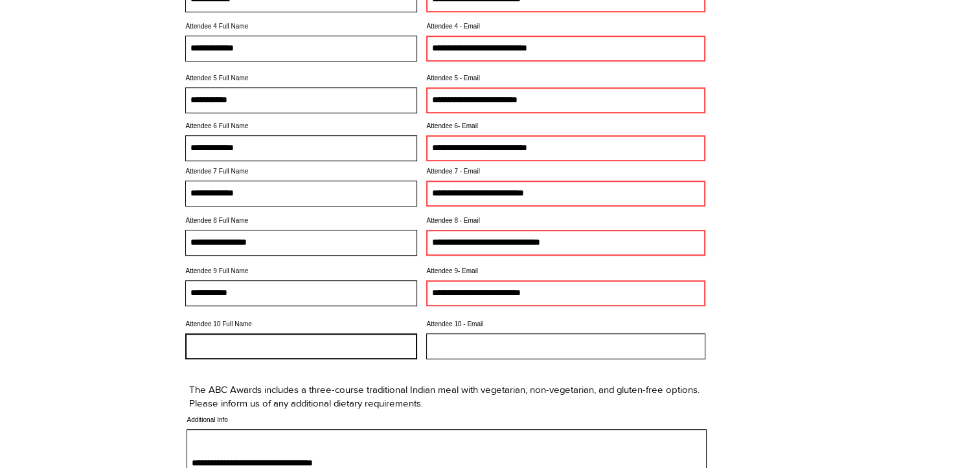  Describe the element at coordinates (301, 221) in the screenshot. I see `label: Attendee 8 Full Name` at that location.